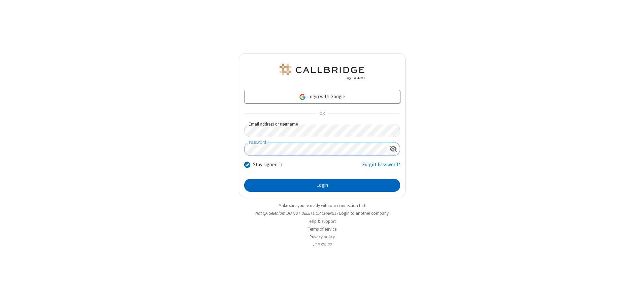 This screenshot has width=644, height=306. I want to click on img: QA Selenium DO NOT DELETE OR CHANGE, so click(322, 72).